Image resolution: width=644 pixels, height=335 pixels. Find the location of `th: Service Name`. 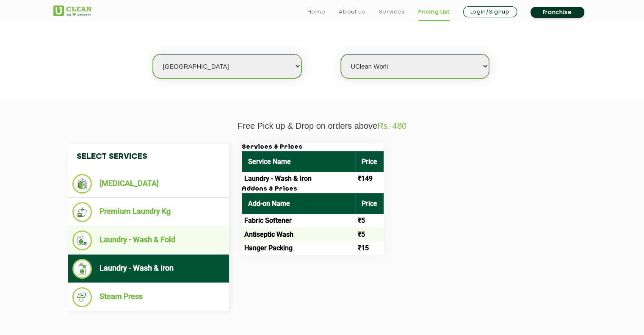

th: Service Name is located at coordinates (299, 161).